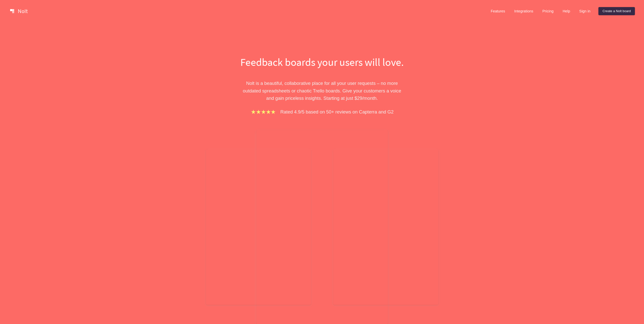 This screenshot has height=324, width=644. Describe the element at coordinates (523, 11) in the screenshot. I see `a: Integrations` at that location.